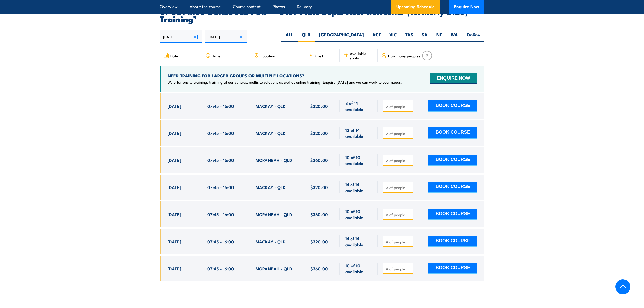 This screenshot has width=644, height=308. I want to click on label: SA, so click(425, 37).